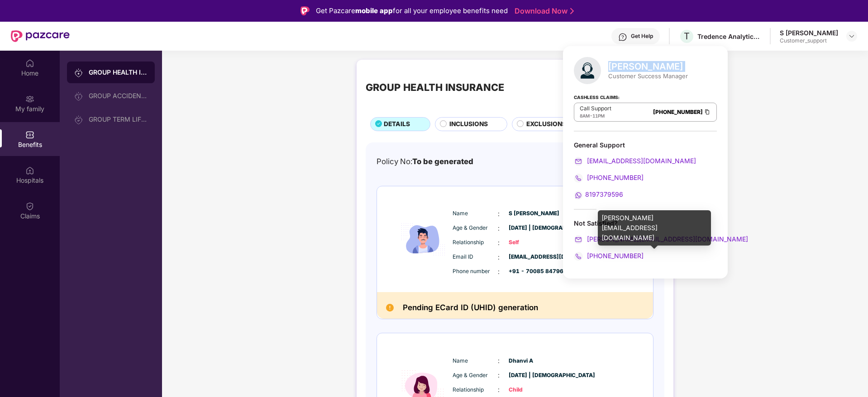 The width and height of the screenshot is (868, 397). Describe the element at coordinates (648, 76) in the screenshot. I see `div: Customer Success Manager` at that location.